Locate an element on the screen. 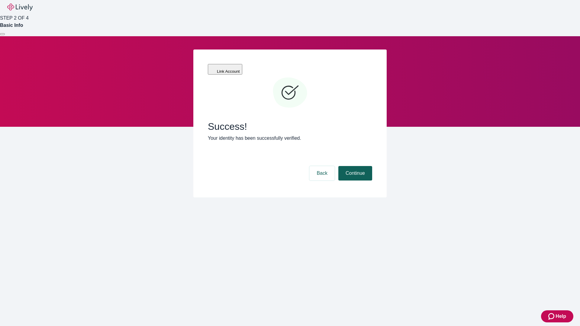 Image resolution: width=580 pixels, height=326 pixels. button: Zendesk support iconHelp is located at coordinates (557, 317).